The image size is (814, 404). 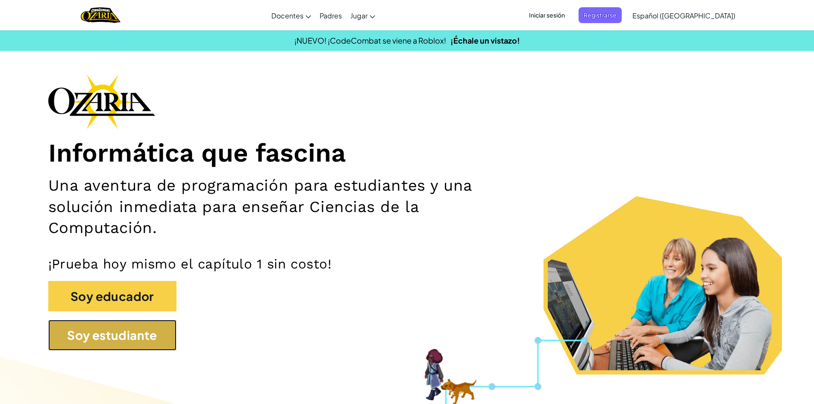 What do you see at coordinates (289, 206) in the screenshot?
I see `h2: Una aventura de programación para estudiantes y una solución inmediata para enseñar Ciencias de l...` at bounding box center [289, 206].